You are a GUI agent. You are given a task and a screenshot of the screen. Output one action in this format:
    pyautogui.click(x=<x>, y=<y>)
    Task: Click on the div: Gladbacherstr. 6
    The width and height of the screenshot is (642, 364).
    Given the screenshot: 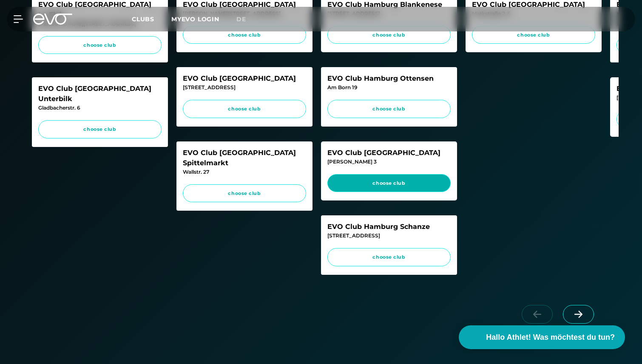 What is the action you would take?
    pyautogui.click(x=100, y=108)
    